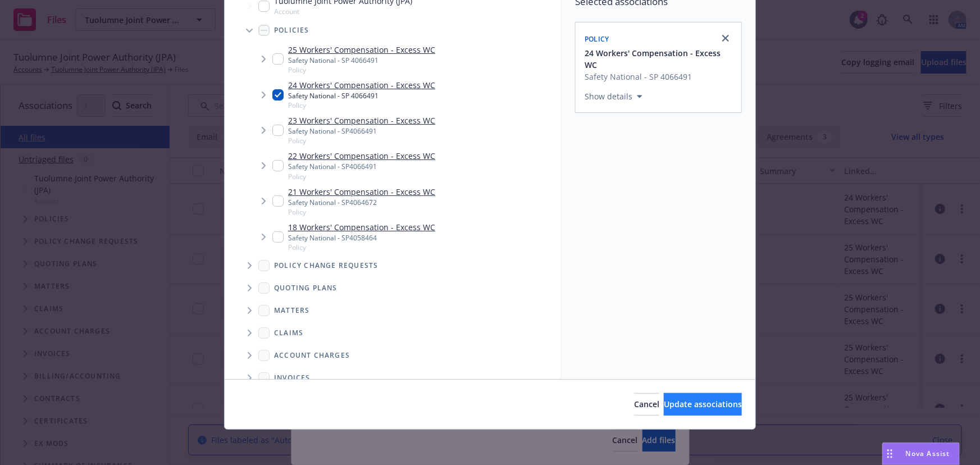  I want to click on span: Claims, so click(289, 334).